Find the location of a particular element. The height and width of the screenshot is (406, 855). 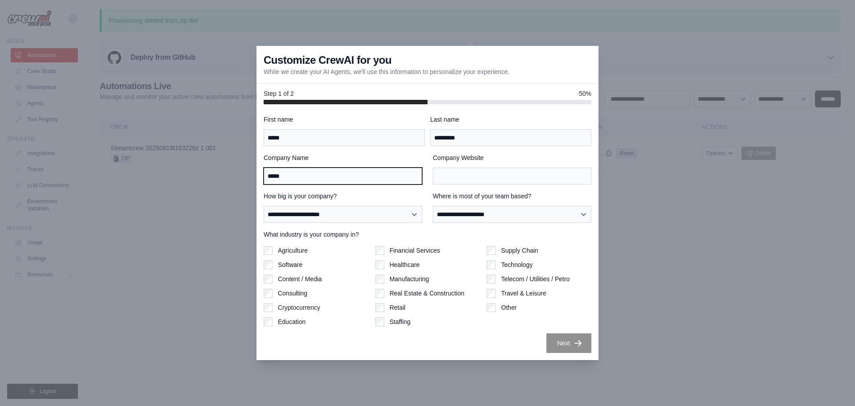

label: Staffing is located at coordinates (400, 322).